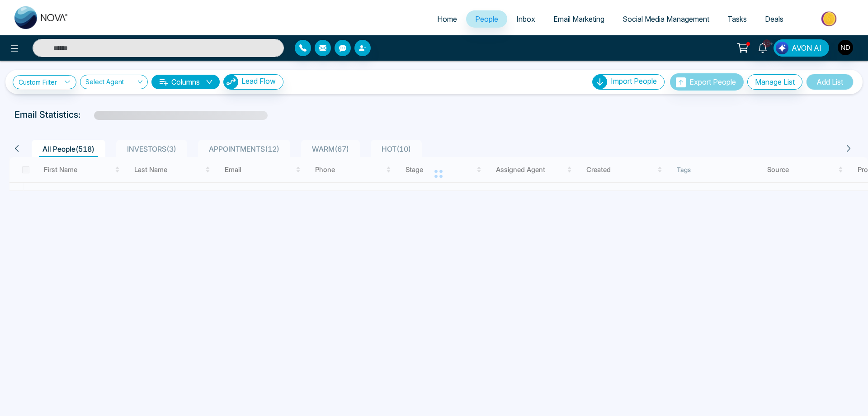 The image size is (868, 416). I want to click on a: People, so click(487, 19).